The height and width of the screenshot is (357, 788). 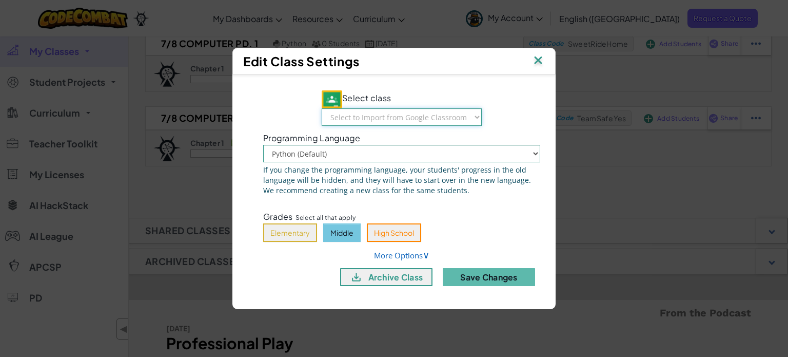 What do you see at coordinates (326, 217) in the screenshot?
I see `span: Select all that apply` at bounding box center [326, 217].